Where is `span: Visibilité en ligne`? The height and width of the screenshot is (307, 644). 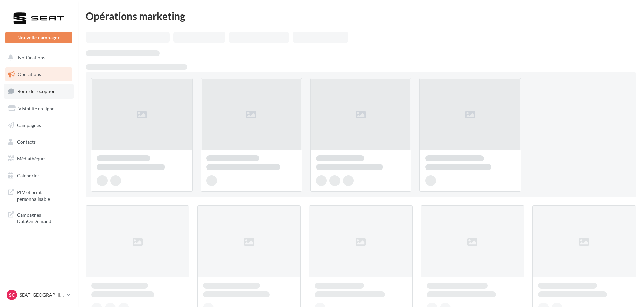
span: Visibilité en ligne is located at coordinates (36, 108).